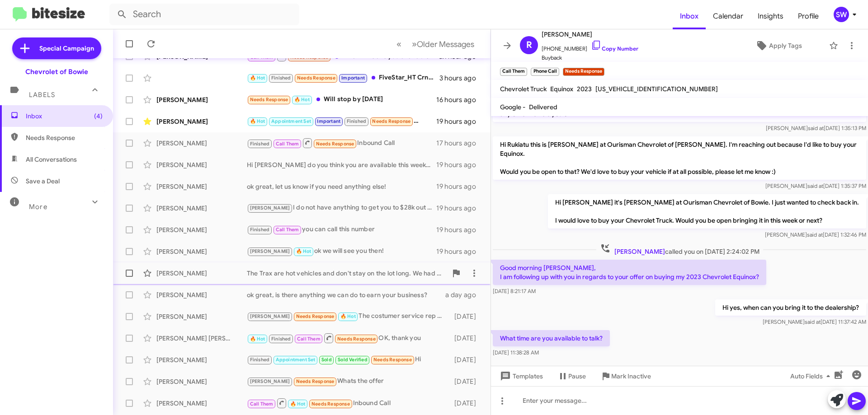  I want to click on div: Whats the offer, so click(348, 381).